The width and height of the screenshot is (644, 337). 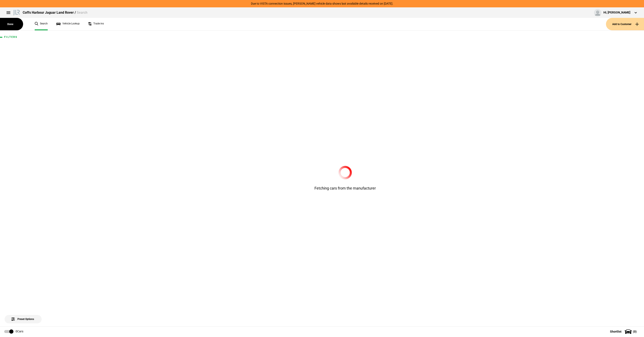 What do you see at coordinates (55, 13) in the screenshot?
I see `div: Coffs Harbour Jaguar Land Rover /` at bounding box center [55, 13].